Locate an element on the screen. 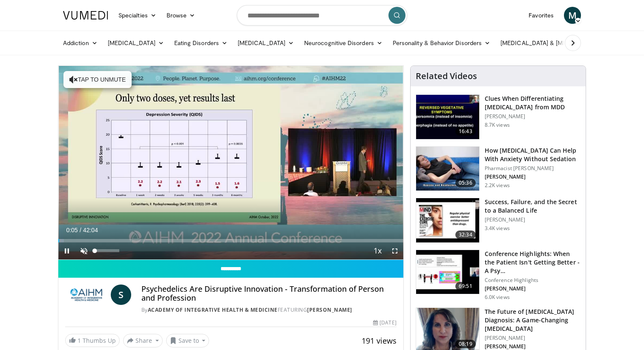  span: 0:05 is located at coordinates (72, 230).